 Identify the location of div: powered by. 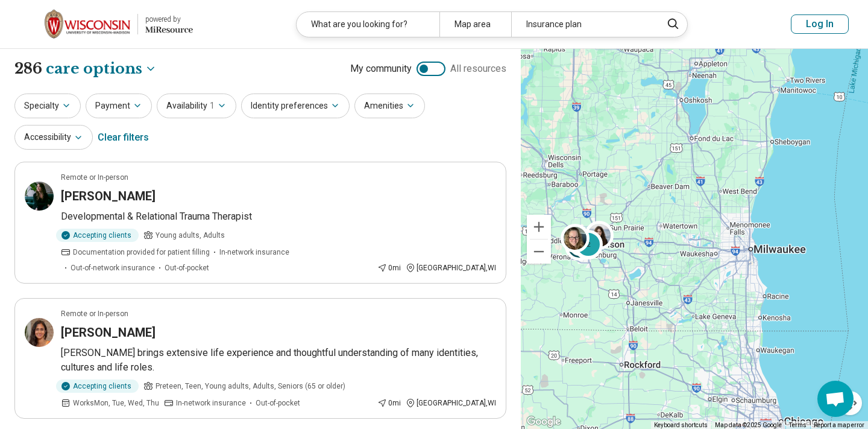
(169, 19).